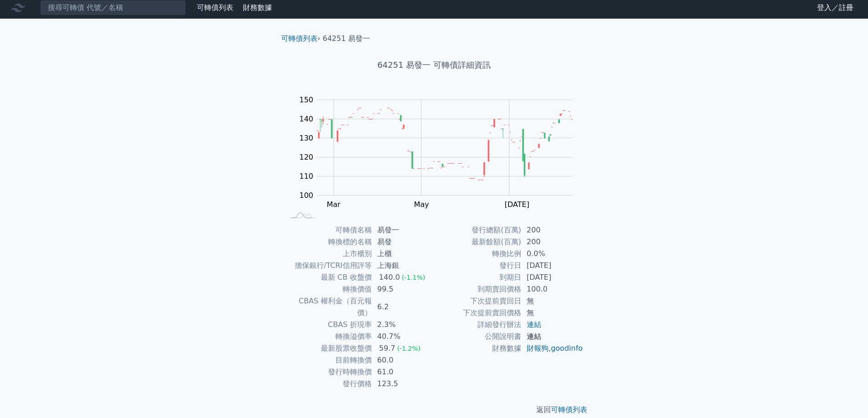 This screenshot has width=868, height=418. Describe the element at coordinates (328, 290) in the screenshot. I see `td: 轉換價值` at that location.